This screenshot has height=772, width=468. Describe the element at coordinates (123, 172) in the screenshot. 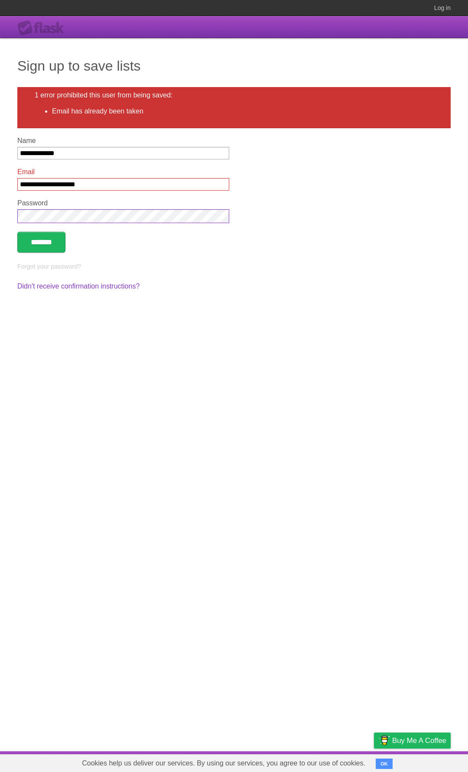

I see `label: Email` at that location.